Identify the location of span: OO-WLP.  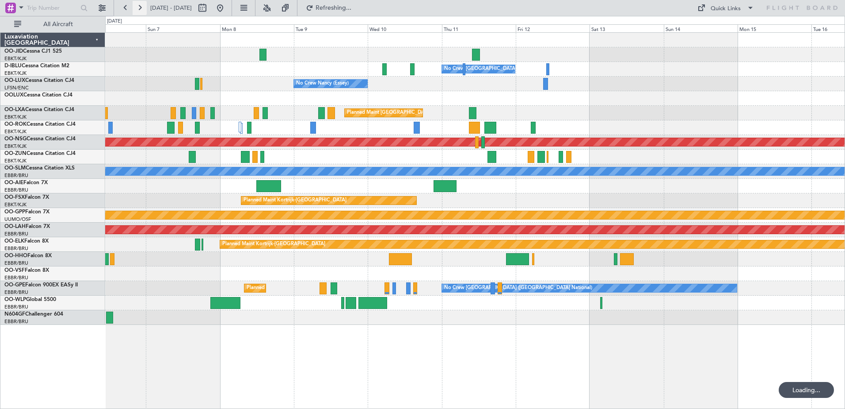
(15, 299).